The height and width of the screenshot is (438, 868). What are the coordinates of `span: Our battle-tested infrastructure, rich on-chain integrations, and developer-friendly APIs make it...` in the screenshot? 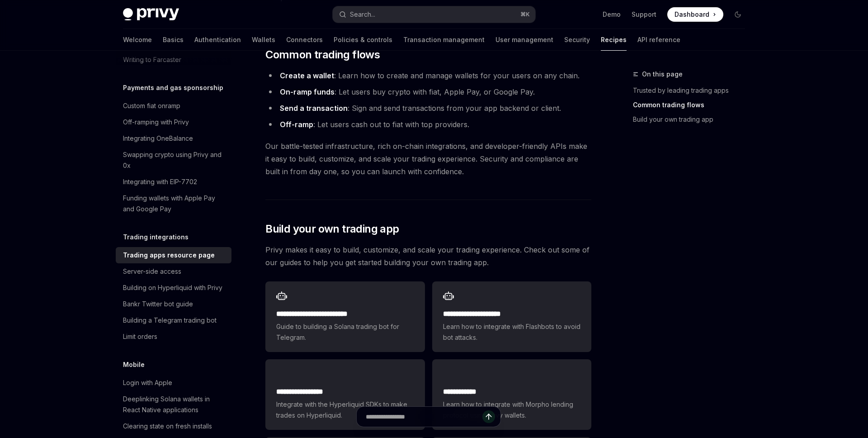 It's located at (429, 159).